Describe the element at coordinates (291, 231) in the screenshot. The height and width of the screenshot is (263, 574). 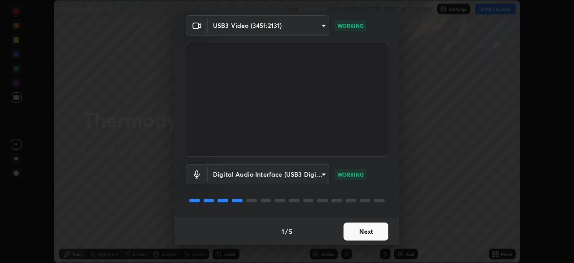
I see `h4: 5` at that location.